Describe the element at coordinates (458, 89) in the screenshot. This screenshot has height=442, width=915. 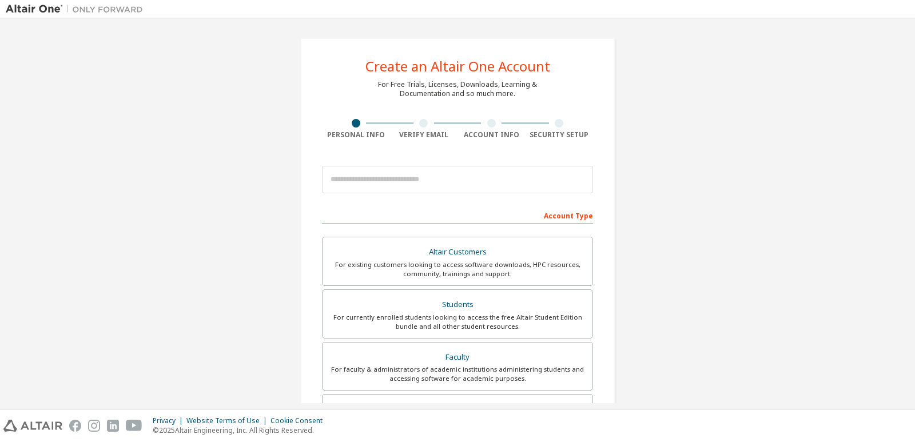
I see `div: For Free Trials, Licenses, Downloads, Learning & Documentation and so much more.` at that location.